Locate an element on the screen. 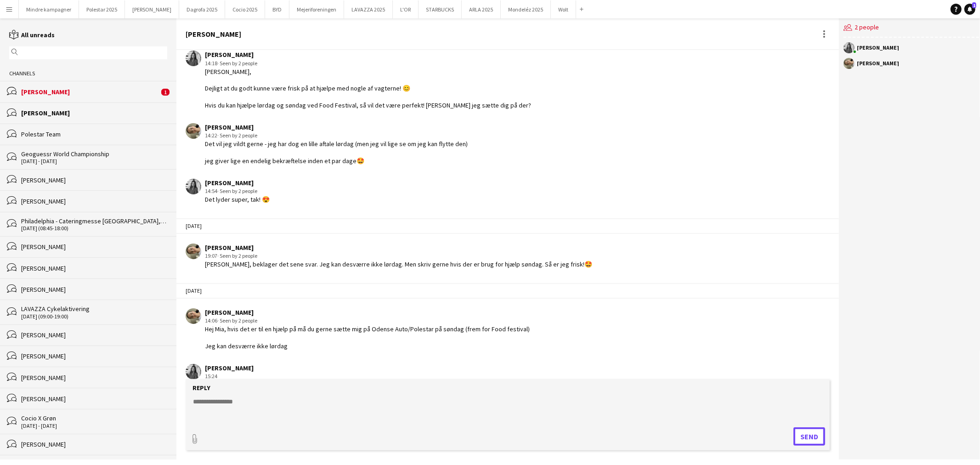  div: 15:24 is located at coordinates (299, 376).